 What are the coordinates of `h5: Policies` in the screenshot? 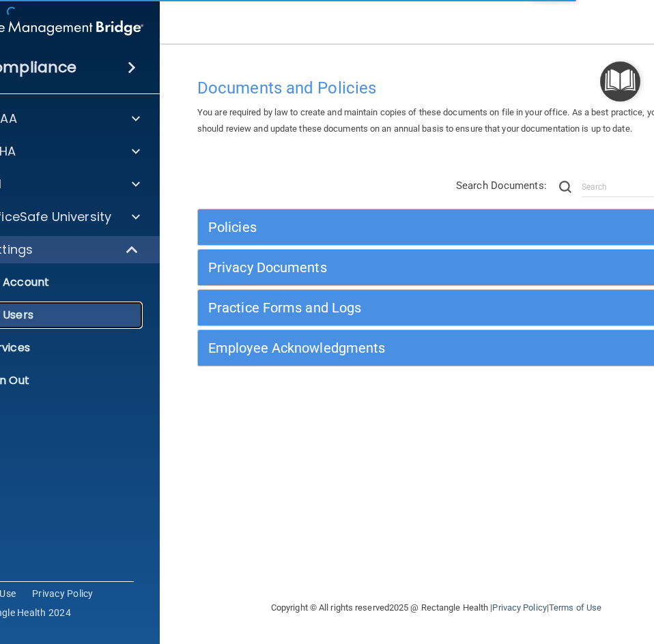 It's located at (377, 227).